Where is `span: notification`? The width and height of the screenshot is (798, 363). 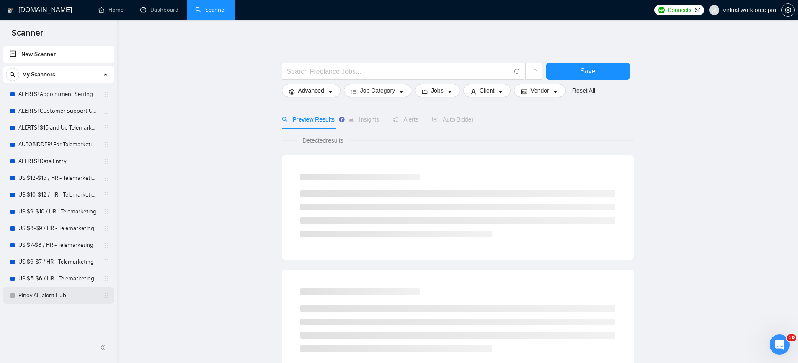 span: notification is located at coordinates (395, 119).